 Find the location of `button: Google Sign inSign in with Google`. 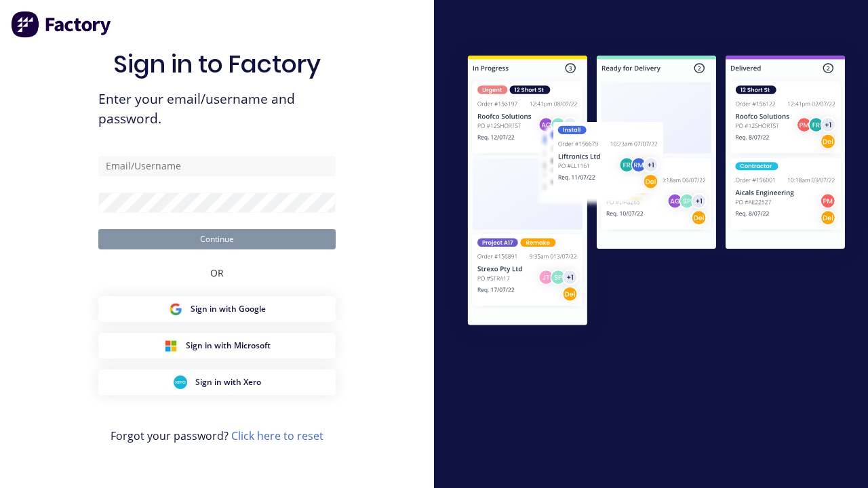

button: Google Sign inSign in with Google is located at coordinates (217, 309).